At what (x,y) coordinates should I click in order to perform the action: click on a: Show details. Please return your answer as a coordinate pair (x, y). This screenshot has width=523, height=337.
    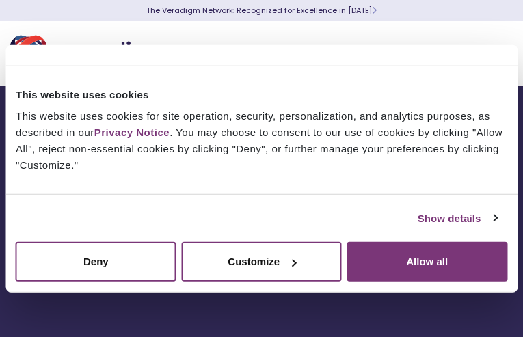
    Looking at the image, I should click on (458, 218).